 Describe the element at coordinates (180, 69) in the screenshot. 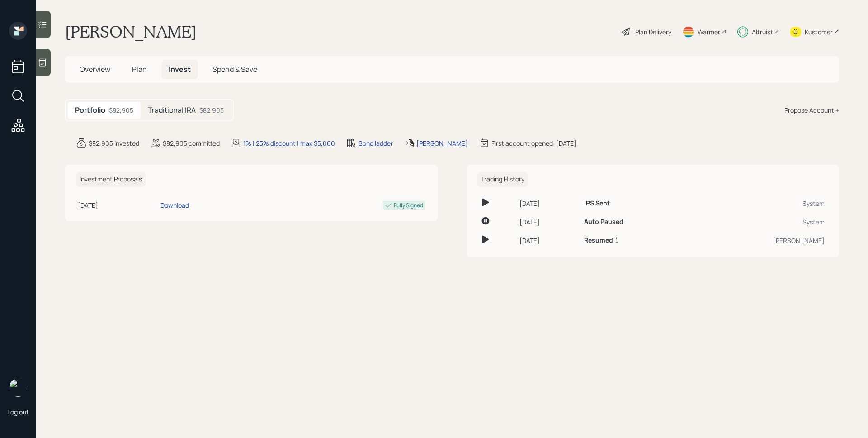

I see `span: Invest` at that location.